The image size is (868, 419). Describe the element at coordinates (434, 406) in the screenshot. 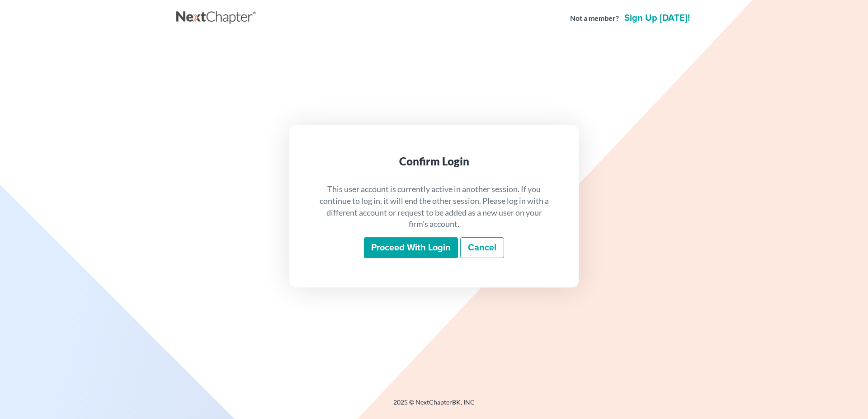

I see `div: 2025 © NextChapterBK, INC` at that location.